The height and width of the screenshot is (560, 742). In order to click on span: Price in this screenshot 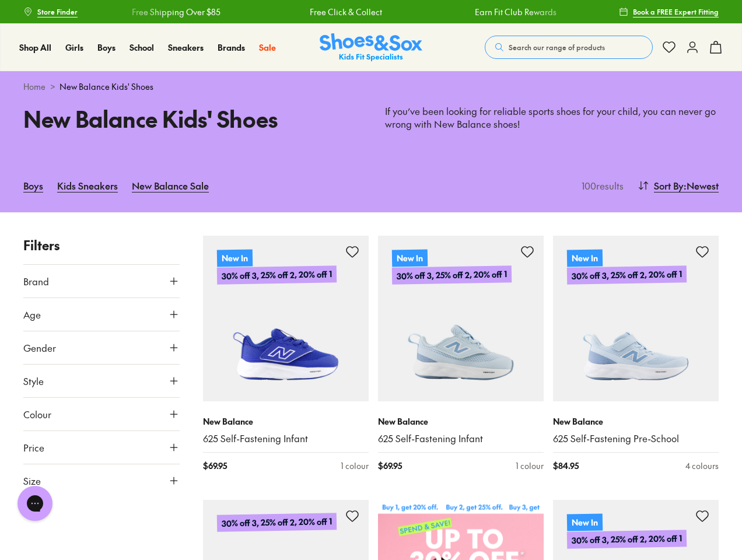, I will do `click(34, 447)`.